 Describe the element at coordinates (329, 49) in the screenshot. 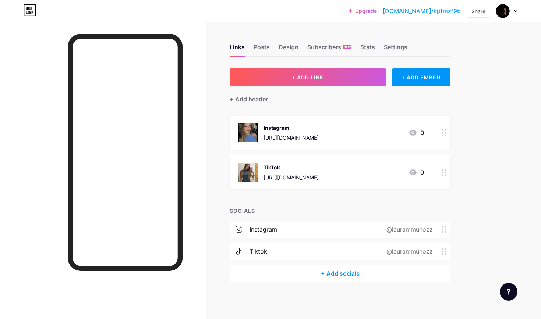

I see `div: Subscribers` at that location.